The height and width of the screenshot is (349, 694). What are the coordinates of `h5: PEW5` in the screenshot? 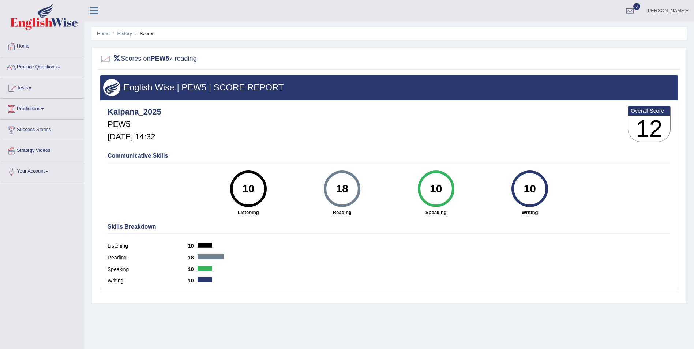 It's located at (134, 124).